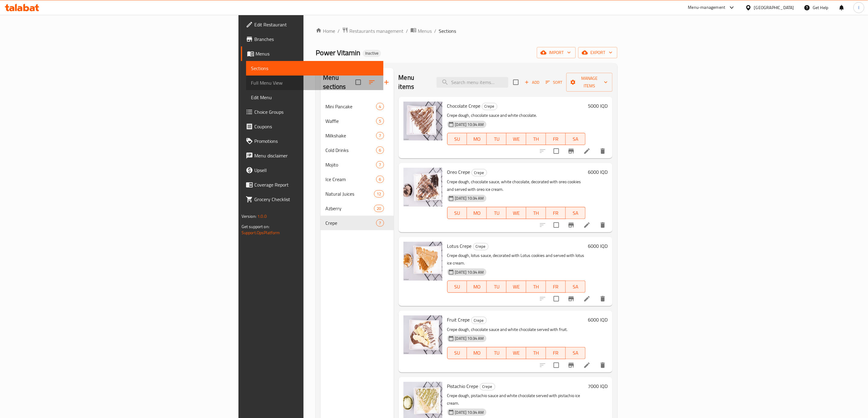  I want to click on span: Azberry, so click(349, 209).